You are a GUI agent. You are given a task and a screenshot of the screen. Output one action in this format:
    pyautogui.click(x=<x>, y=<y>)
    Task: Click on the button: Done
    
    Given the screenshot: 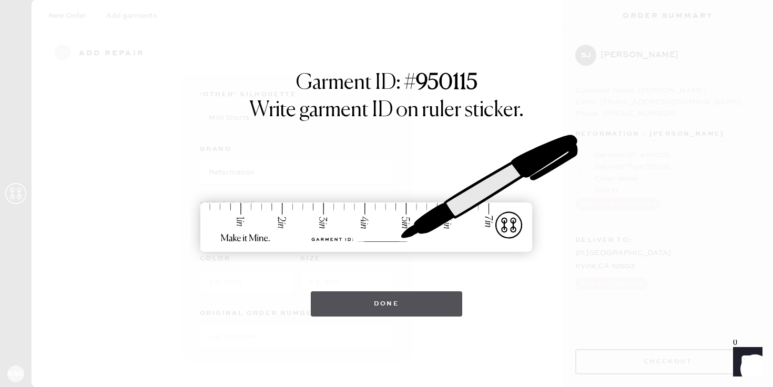 What is the action you would take?
    pyautogui.click(x=386, y=304)
    